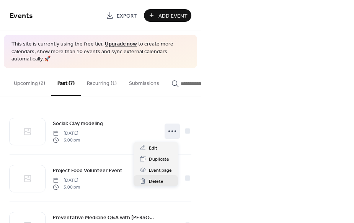 The image size is (354, 223). I want to click on span: 5:00 pm, so click(66, 187).